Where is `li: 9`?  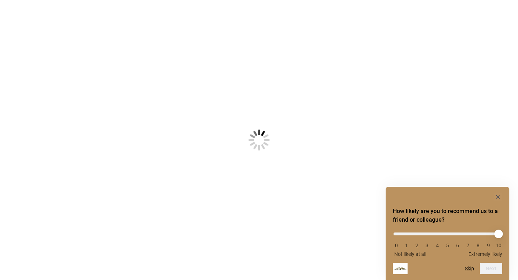 li: 9 is located at coordinates (489, 245).